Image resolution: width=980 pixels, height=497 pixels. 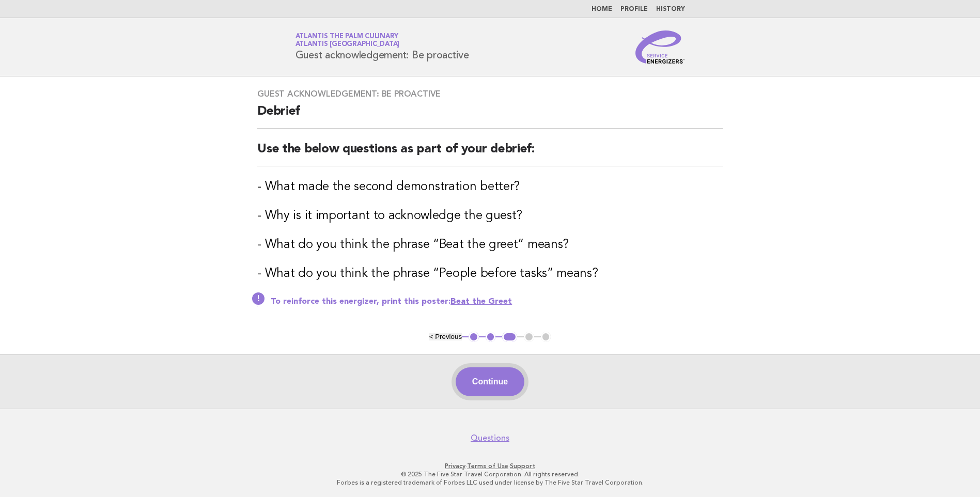 I want to click on a: History, so click(x=670, y=9).